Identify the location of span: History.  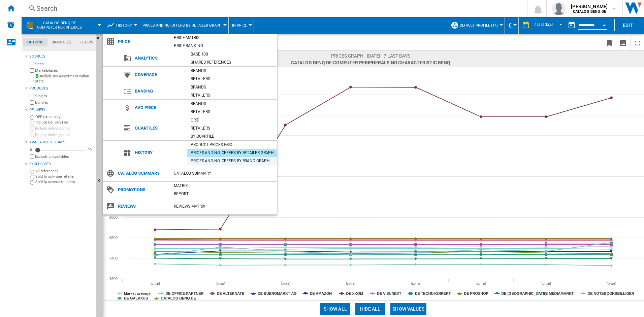
(159, 153).